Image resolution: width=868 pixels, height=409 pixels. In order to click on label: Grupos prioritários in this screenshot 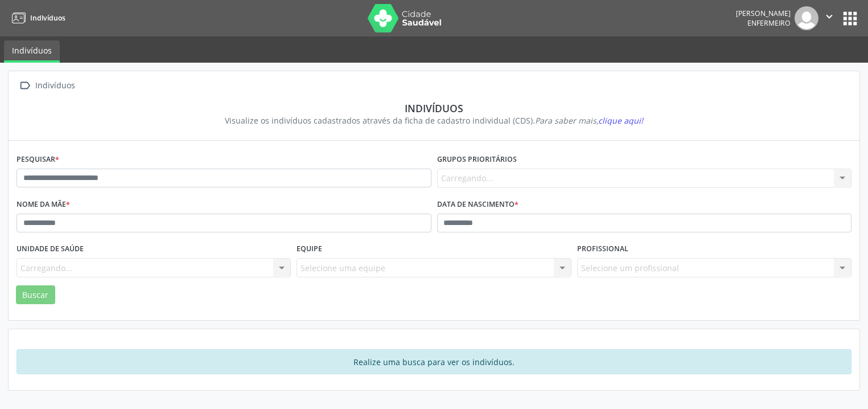, I will do `click(477, 159)`.